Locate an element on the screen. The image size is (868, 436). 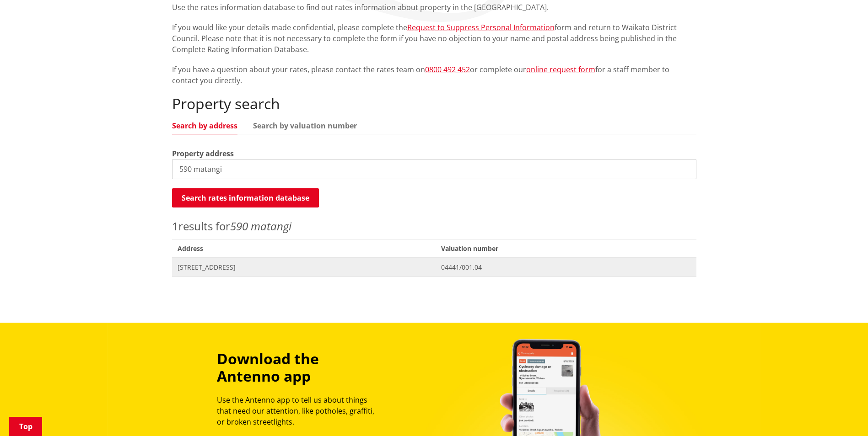
a: Top is located at coordinates (26, 427).